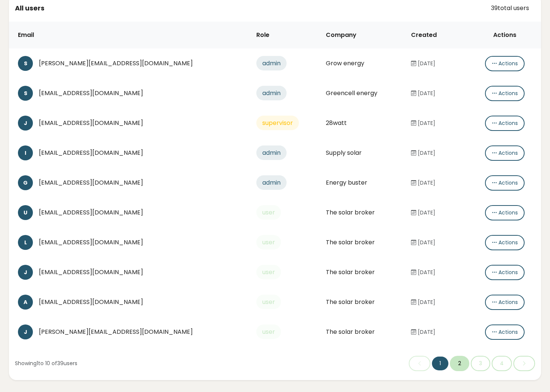 The image size is (550, 392). I want to click on h5: All users, so click(244, 8).